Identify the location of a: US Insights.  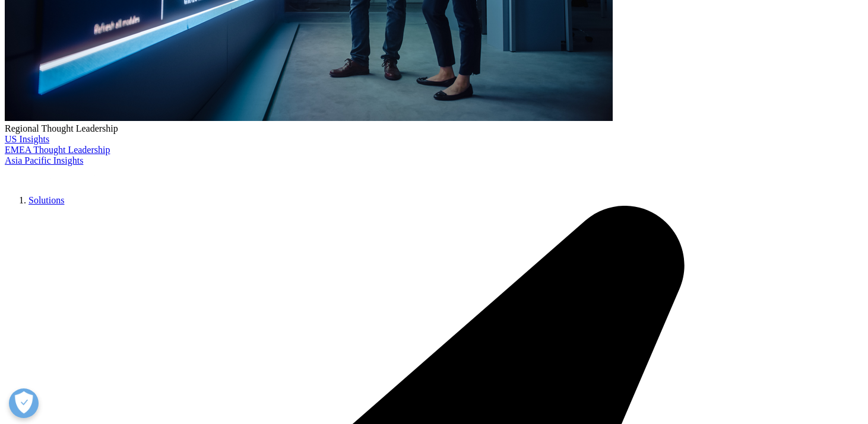
(27, 139).